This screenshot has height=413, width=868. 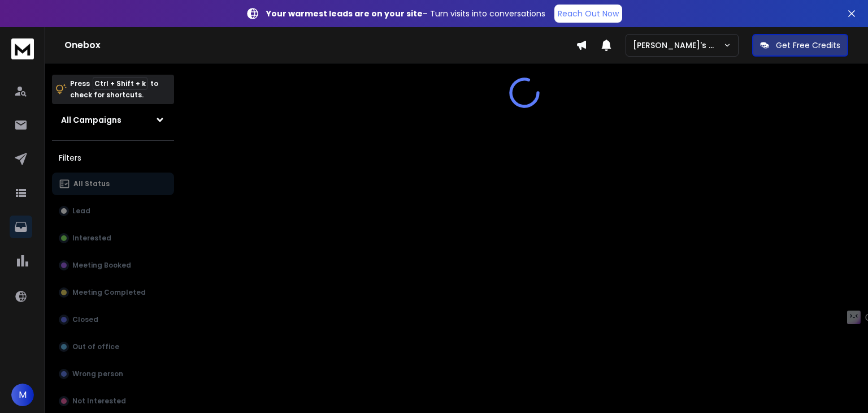 I want to click on strong: Your warmest leads are on your site, so click(x=344, y=14).